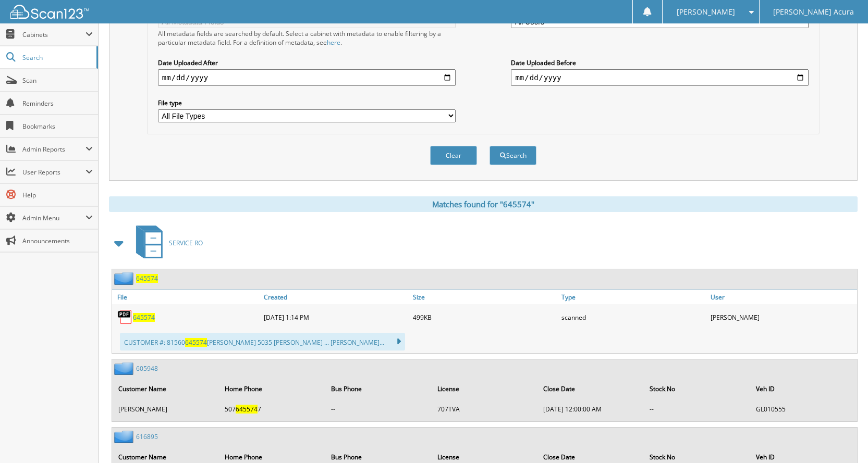  What do you see at coordinates (147, 436) in the screenshot?
I see `a: 616895` at bounding box center [147, 436].